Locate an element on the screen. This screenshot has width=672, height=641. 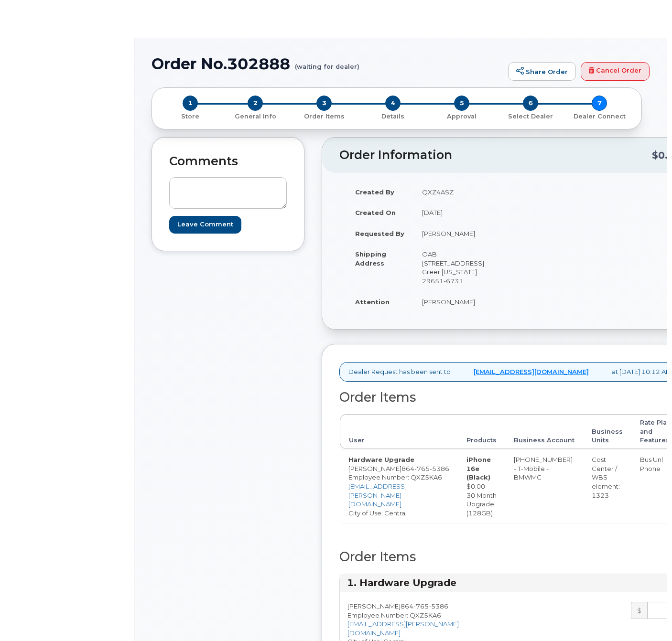
span: 2 is located at coordinates (256, 103).